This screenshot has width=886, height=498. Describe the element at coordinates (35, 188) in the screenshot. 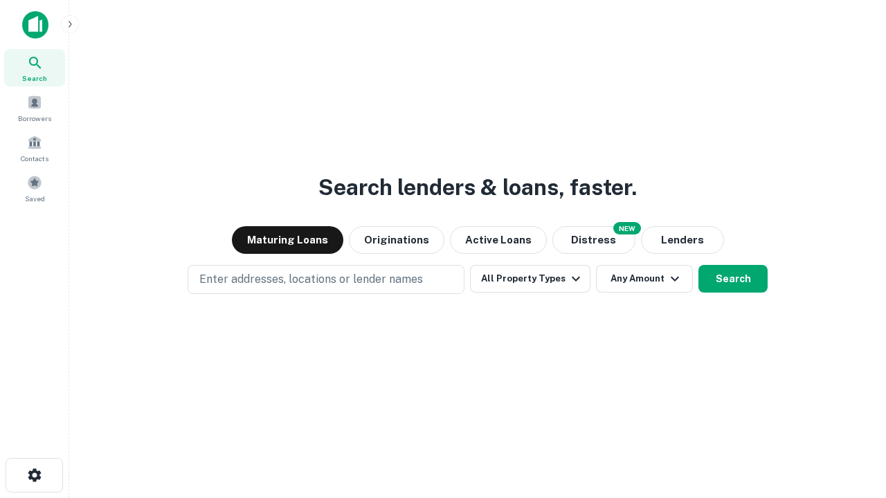

I see `div: Saved` at that location.